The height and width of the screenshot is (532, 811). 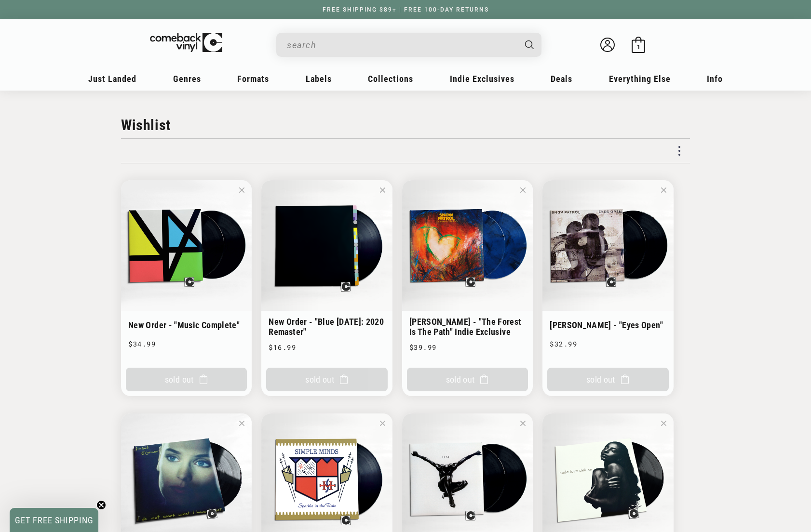 What do you see at coordinates (561, 79) in the screenshot?
I see `span: Deals` at bounding box center [561, 79].